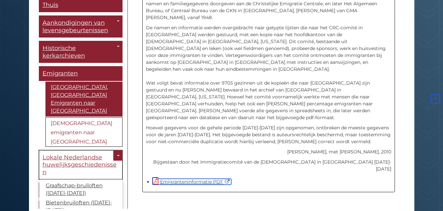  Describe the element at coordinates (81, 165) in the screenshot. I see `a: Lokale Nederlandse huwelijksgeschiedenissen` at that location.